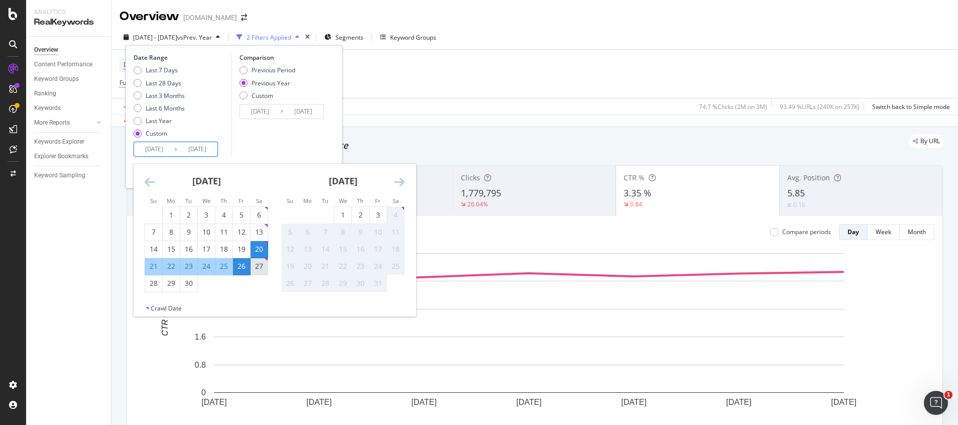  Describe the element at coordinates (477, 204) in the screenshot. I see `div: 26.04%` at that location.